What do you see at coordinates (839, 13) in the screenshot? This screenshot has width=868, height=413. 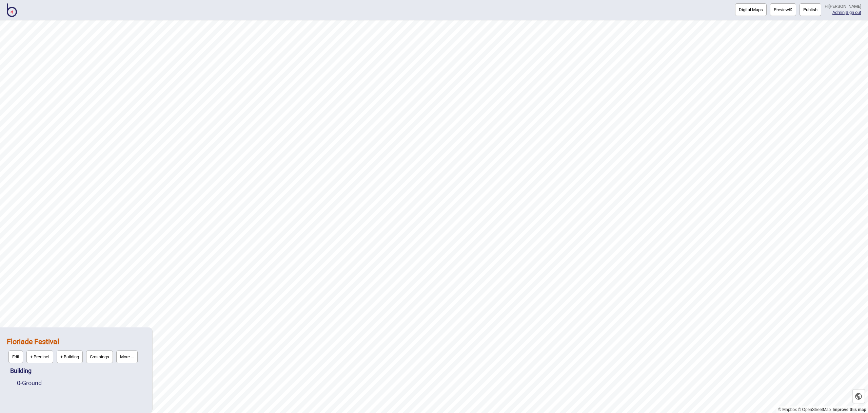 I see `a: Admin` at bounding box center [839, 13].